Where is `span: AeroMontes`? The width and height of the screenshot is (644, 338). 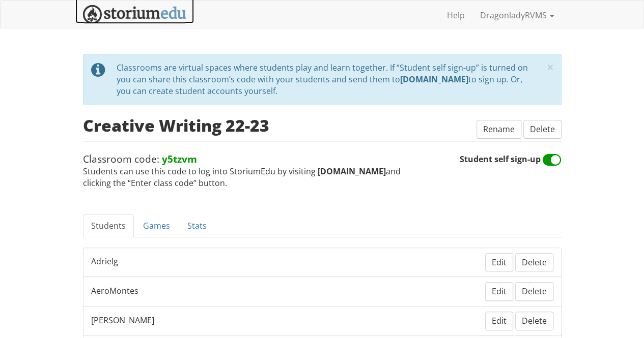 span: AeroMontes is located at coordinates (115, 291).